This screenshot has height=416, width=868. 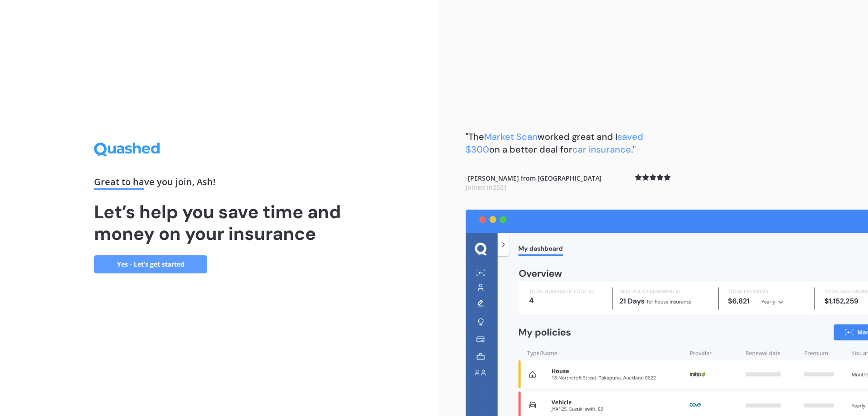 I want to click on h1: Let’s help you save time and money on your insurance, so click(x=219, y=222).